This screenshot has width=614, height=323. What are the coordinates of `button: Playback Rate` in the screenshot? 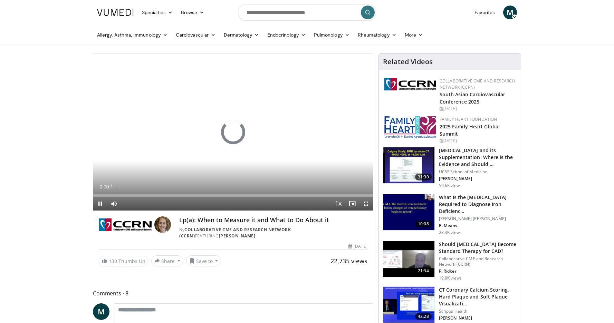 It's located at (339, 204).